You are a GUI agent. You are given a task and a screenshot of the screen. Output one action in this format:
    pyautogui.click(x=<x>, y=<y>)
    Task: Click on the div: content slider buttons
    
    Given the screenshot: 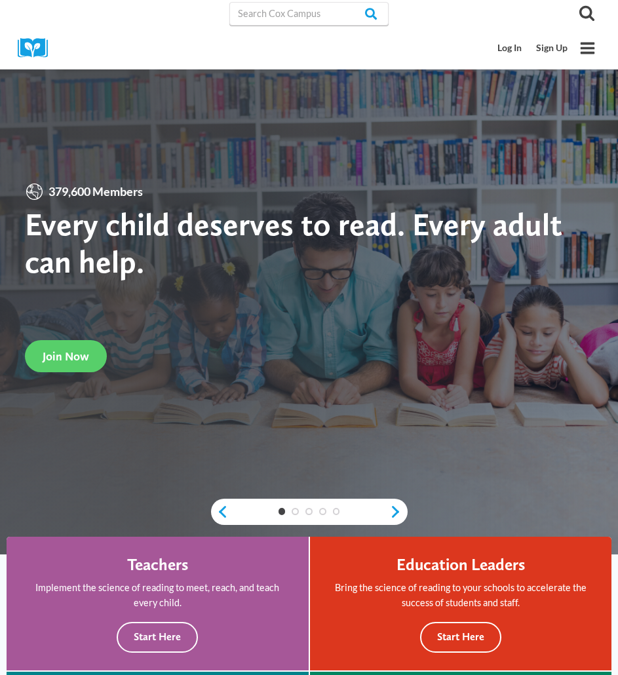 What is the action you would take?
    pyautogui.click(x=310, y=512)
    